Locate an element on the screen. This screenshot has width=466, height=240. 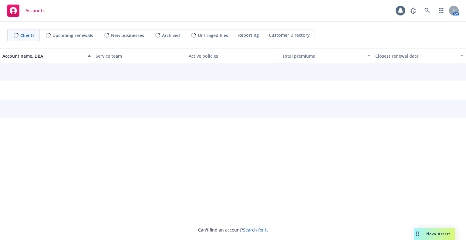
span: Nova Assist is located at coordinates (438, 233).